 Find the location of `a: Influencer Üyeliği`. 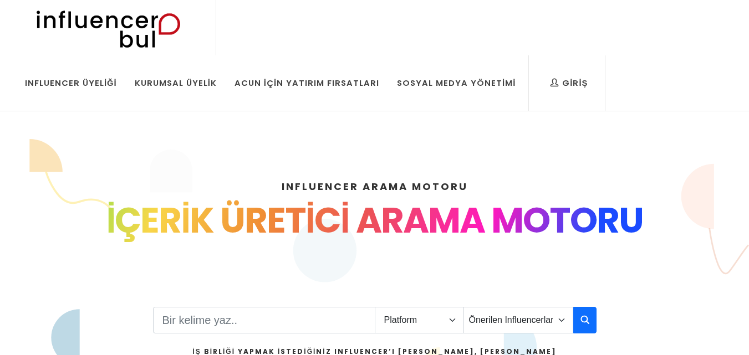

a: Influencer Üyeliği is located at coordinates (71, 83).